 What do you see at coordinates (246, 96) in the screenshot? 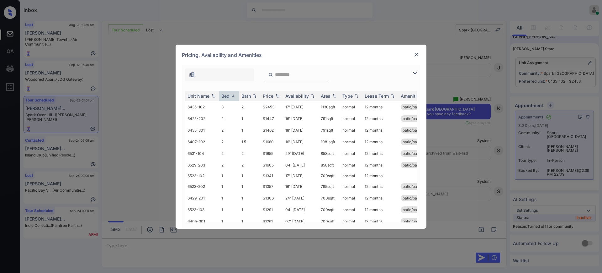
I see `div: Bath` at bounding box center [246, 96].